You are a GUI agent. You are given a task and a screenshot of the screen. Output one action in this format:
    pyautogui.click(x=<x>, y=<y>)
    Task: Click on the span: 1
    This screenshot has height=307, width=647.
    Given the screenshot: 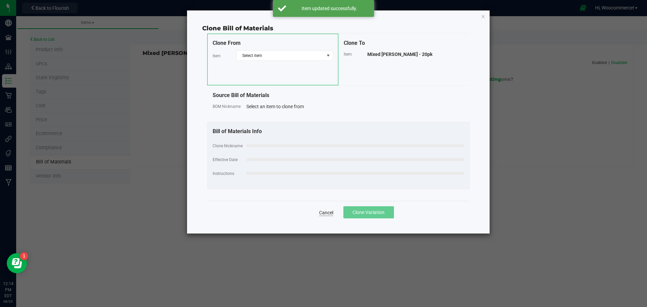 What is the action you would take?
    pyautogui.click(x=4, y=4)
    